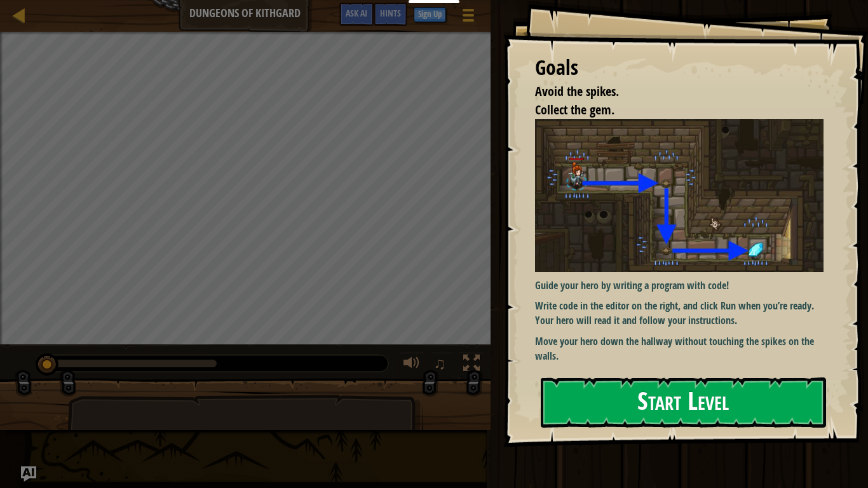  I want to click on button: Adjust volume, so click(412, 365).